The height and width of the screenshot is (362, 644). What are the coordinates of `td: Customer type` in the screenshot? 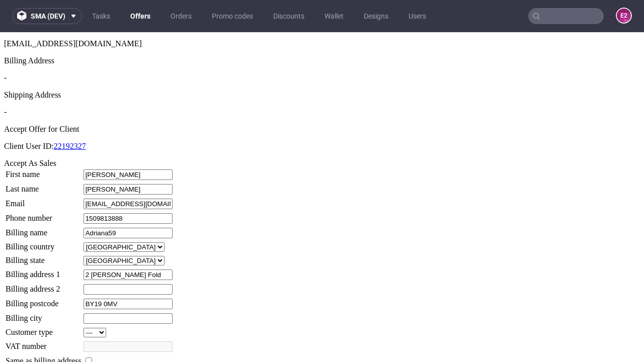 It's located at (43, 300).